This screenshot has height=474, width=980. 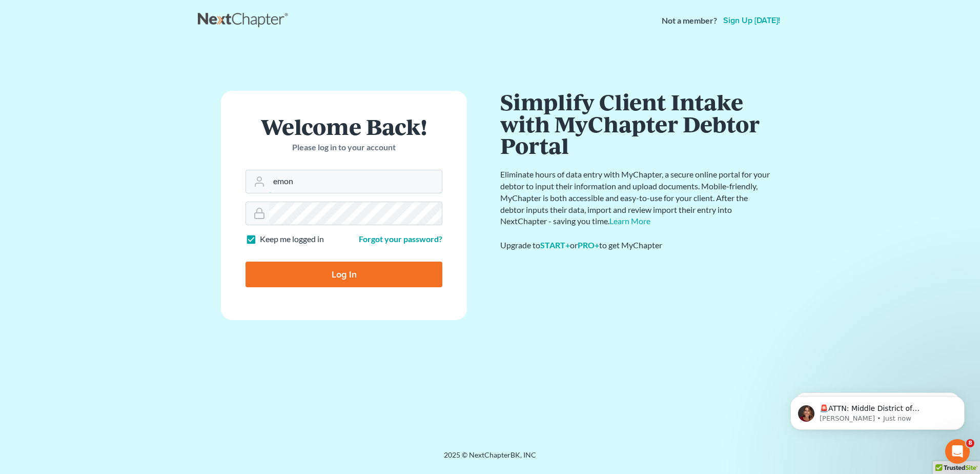 I want to click on h1: Welcome Back!, so click(x=344, y=126).